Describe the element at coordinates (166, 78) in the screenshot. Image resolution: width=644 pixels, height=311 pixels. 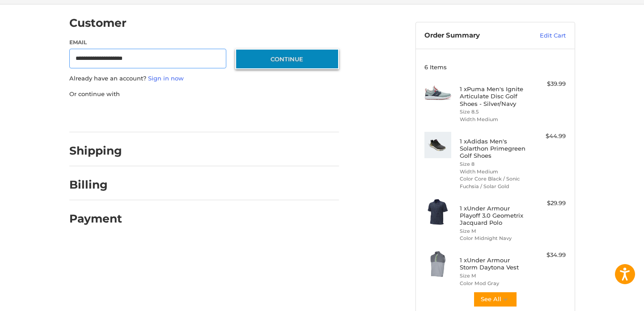
I see `a: Sign in now` at that location.